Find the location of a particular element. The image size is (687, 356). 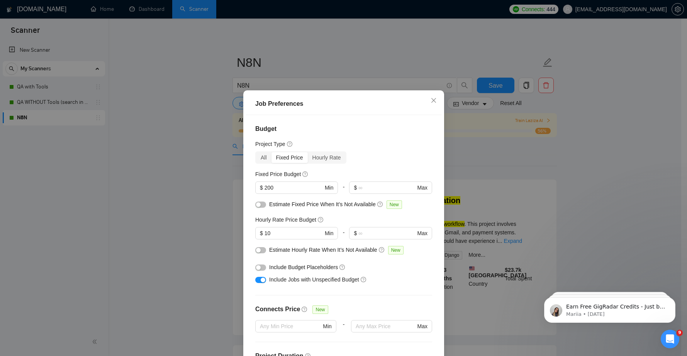

span: close is located at coordinates (434, 100).